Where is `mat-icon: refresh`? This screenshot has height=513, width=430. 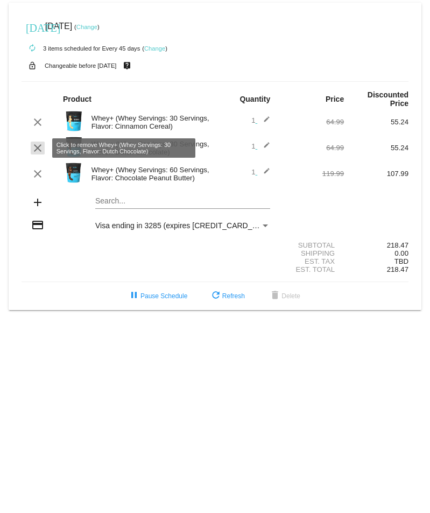 mat-icon: refresh is located at coordinates (216, 296).